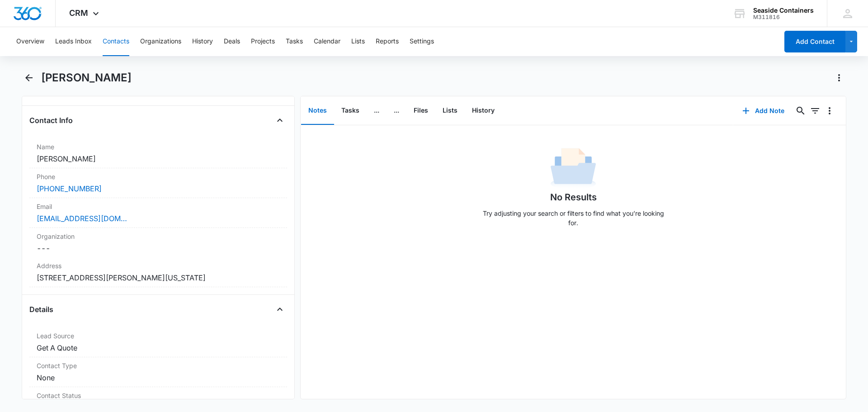  What do you see at coordinates (28, 78) in the screenshot?
I see `button: Back` at bounding box center [28, 78].